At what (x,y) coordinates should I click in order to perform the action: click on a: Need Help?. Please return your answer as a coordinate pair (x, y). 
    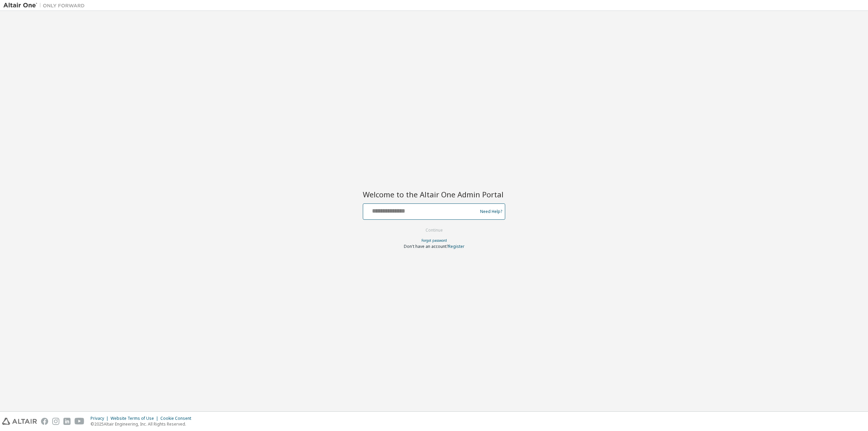
    Looking at the image, I should click on (491, 211).